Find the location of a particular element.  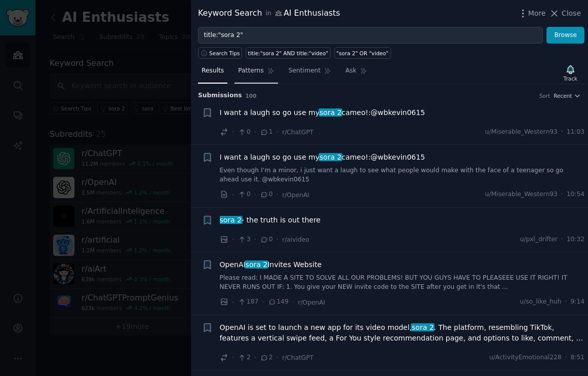

a: OpenAIsora 2Invites Website is located at coordinates (271, 264).